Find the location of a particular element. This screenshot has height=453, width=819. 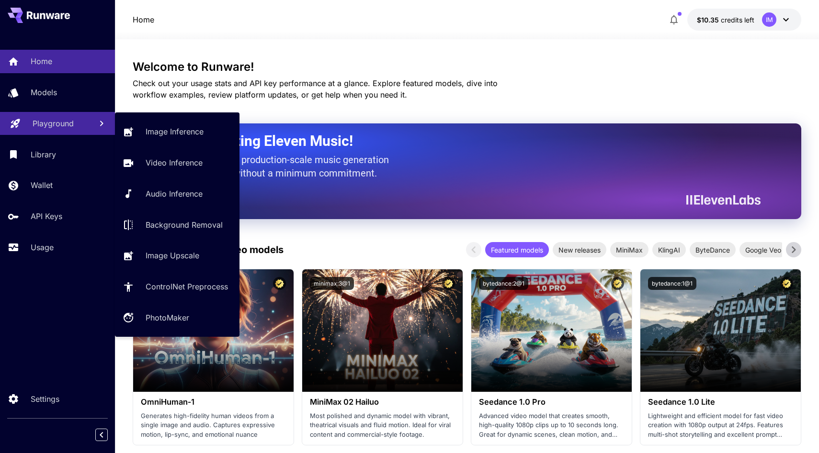

p: Image Upscale is located at coordinates (172, 256).